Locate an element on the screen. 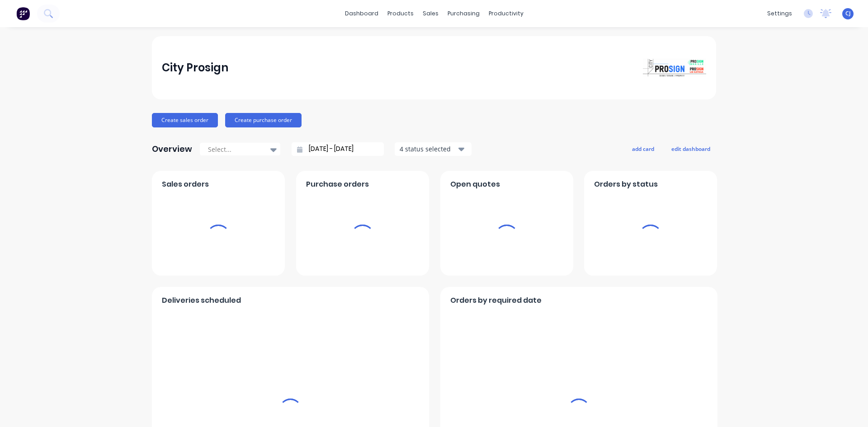 Image resolution: width=868 pixels, height=427 pixels. span: Orders by required date is located at coordinates (496, 300).